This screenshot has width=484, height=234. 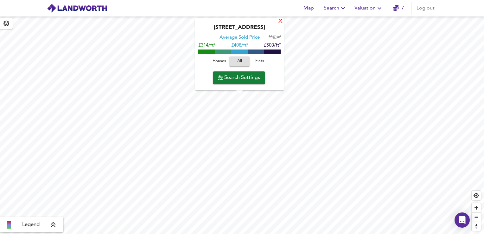 I want to click on span: Log out, so click(x=425, y=8).